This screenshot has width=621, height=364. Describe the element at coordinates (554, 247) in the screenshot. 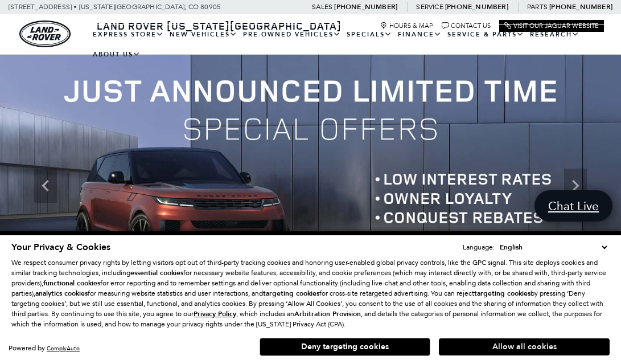

I see `select: Language Select` at that location.